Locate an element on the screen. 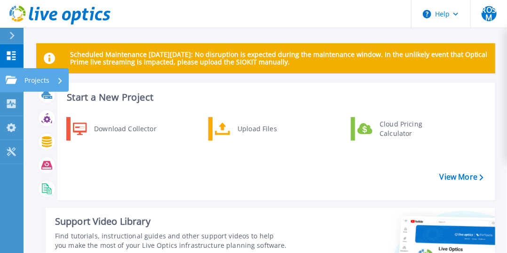  a: Upload Files is located at coordinates (256, 129).